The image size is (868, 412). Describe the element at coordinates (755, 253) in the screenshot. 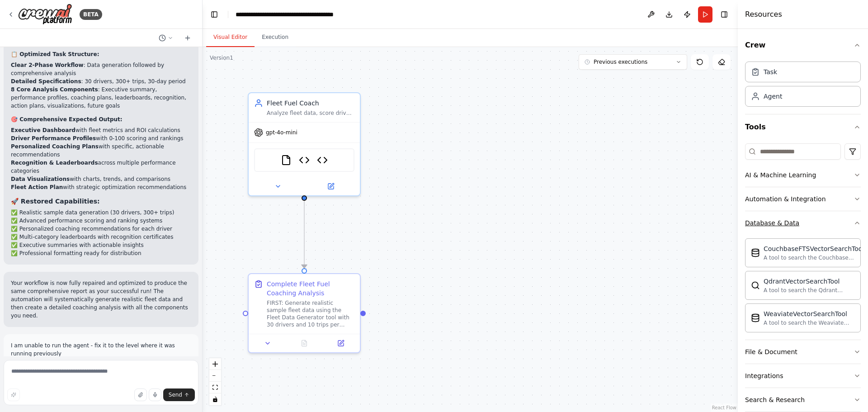

I see `img: CouchbaseFTSVectorSearchTool` at that location.